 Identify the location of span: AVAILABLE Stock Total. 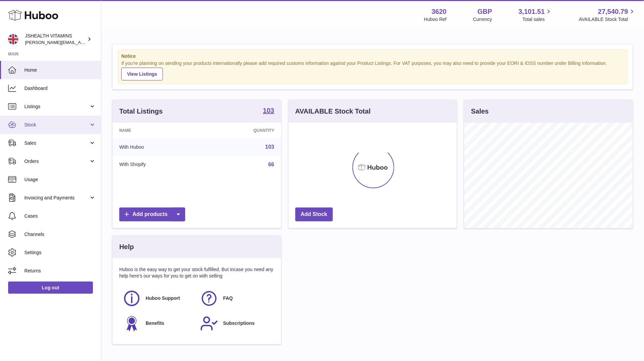
(607, 19).